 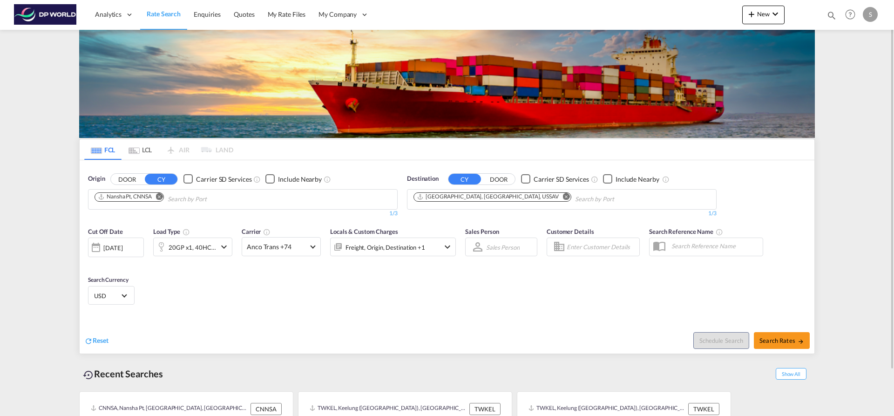 What do you see at coordinates (88, 375) in the screenshot?
I see `md-icon: icon-backup-restore` at bounding box center [88, 375].